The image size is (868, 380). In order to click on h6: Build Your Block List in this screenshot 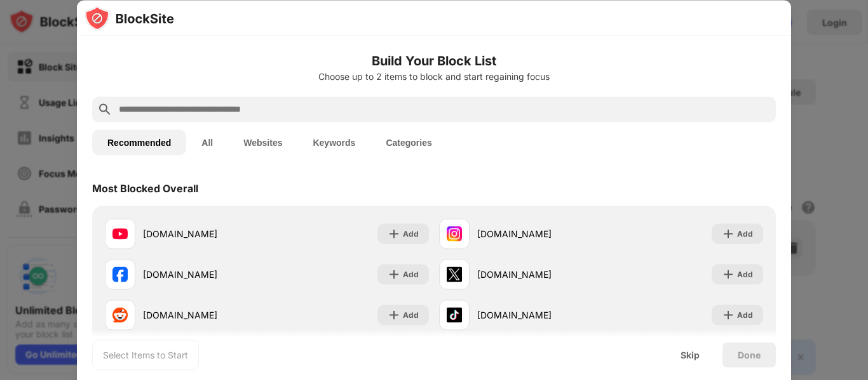, I will do `click(434, 60)`.